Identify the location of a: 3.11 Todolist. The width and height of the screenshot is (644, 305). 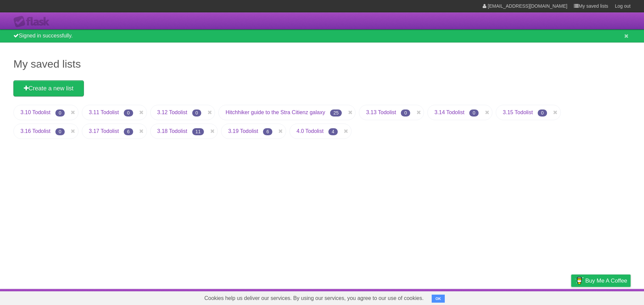
(104, 112).